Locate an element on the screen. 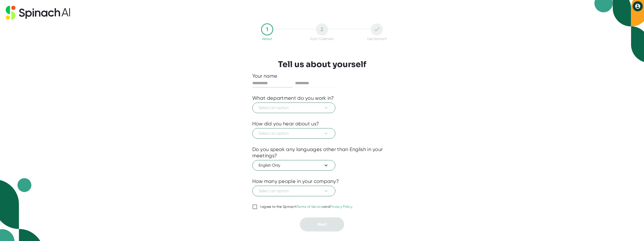  div: How did you hear about us? is located at coordinates (286, 124).